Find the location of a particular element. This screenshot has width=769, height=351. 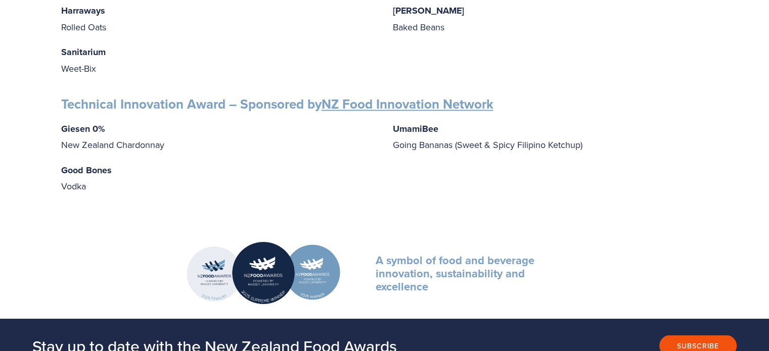

p: New Zealand Chardonnay is located at coordinates (219, 137).